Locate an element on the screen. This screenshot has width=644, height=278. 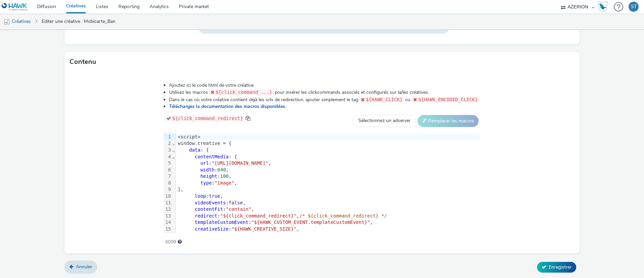
div: window.creative = { is located at coordinates (328, 143).